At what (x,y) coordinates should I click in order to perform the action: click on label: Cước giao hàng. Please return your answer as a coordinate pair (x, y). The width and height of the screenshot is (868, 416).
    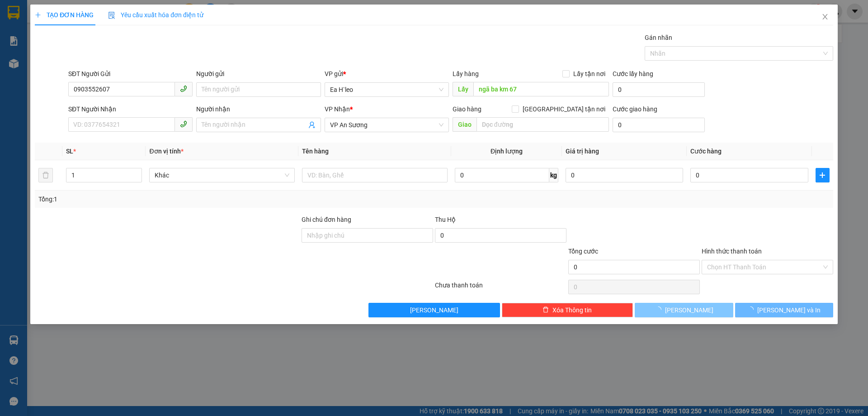
    Looking at the image, I should click on (635, 109).